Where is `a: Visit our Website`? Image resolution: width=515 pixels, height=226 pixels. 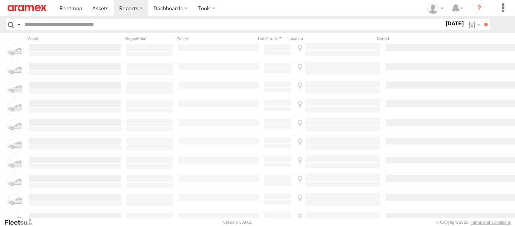
a: Visit our Website is located at coordinates (22, 222).